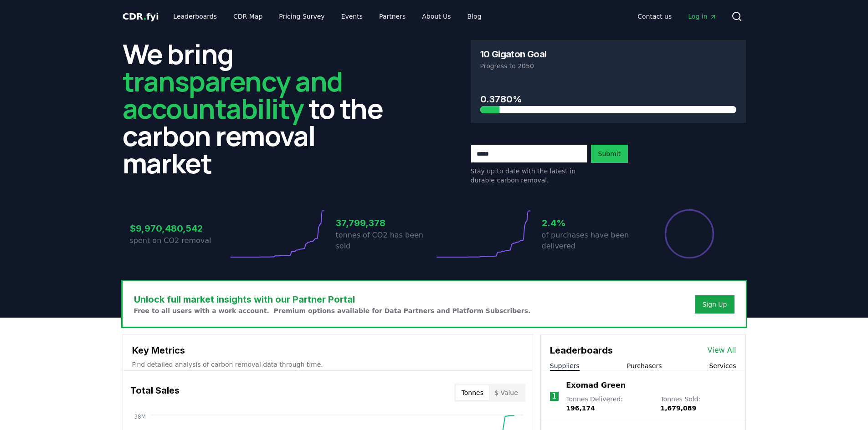 The width and height of the screenshot is (868, 430). What do you see at coordinates (702, 16) in the screenshot?
I see `span: Log in` at bounding box center [702, 16].